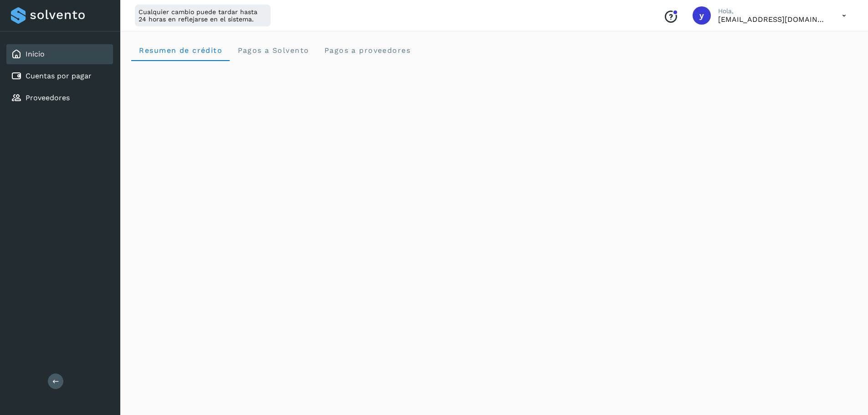 This screenshot has height=415, width=868. Describe the element at coordinates (273, 50) in the screenshot. I see `span: Pagos a Solvento` at that location.